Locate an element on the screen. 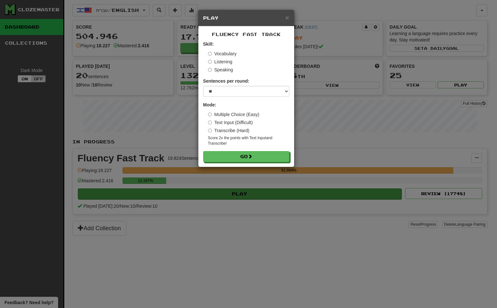 The width and height of the screenshot is (497, 308). input: Listening is located at coordinates (210, 62).